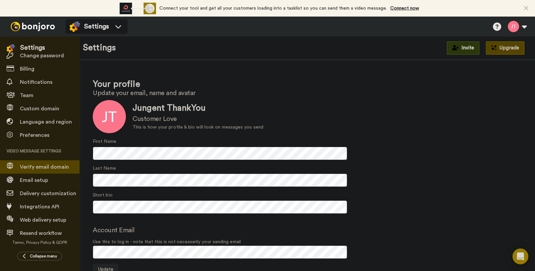 The image size is (535, 271). What do you see at coordinates (42, 56) in the screenshot?
I see `span: Change password` at bounding box center [42, 56].